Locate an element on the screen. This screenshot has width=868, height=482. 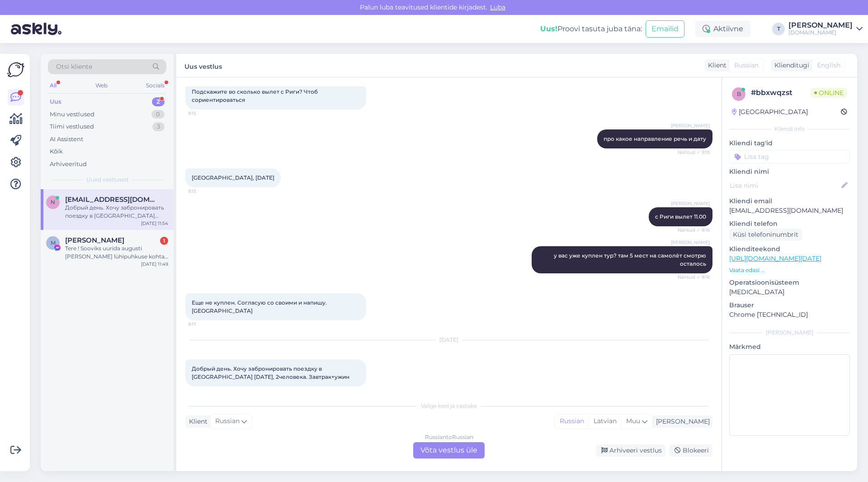
p: Kliendi nimi is located at coordinates (790, 172).